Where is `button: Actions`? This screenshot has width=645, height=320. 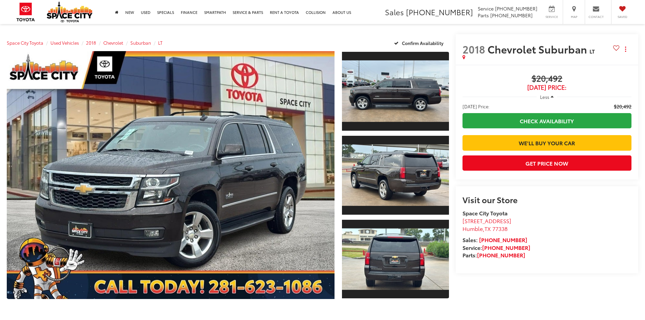 button: Actions is located at coordinates (625, 49).